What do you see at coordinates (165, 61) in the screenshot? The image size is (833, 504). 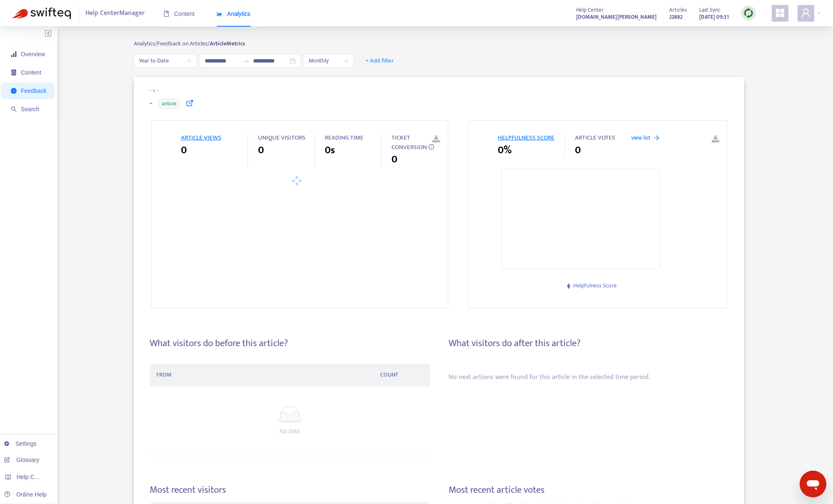 I see `span: Year to Date` at bounding box center [165, 61].